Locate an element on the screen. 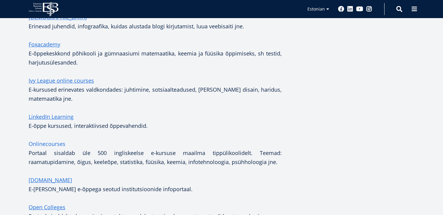 This screenshot has width=443, height=215. a: Ivy League online courses is located at coordinates (61, 81).